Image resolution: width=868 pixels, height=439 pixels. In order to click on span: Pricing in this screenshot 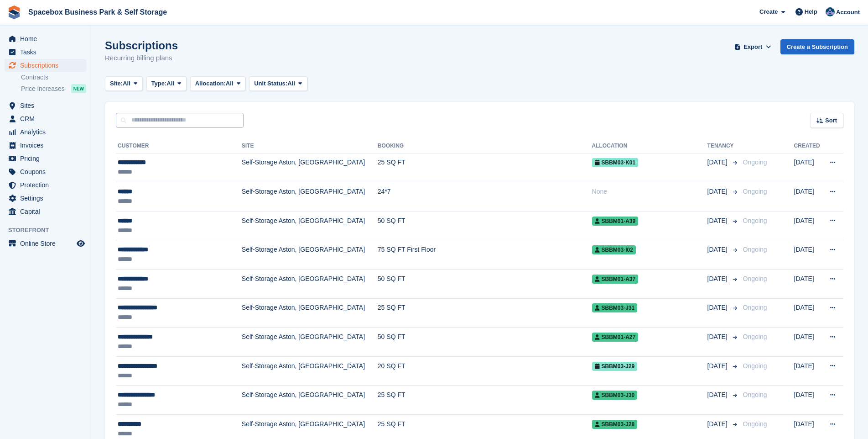, I will do `click(48, 158)`.